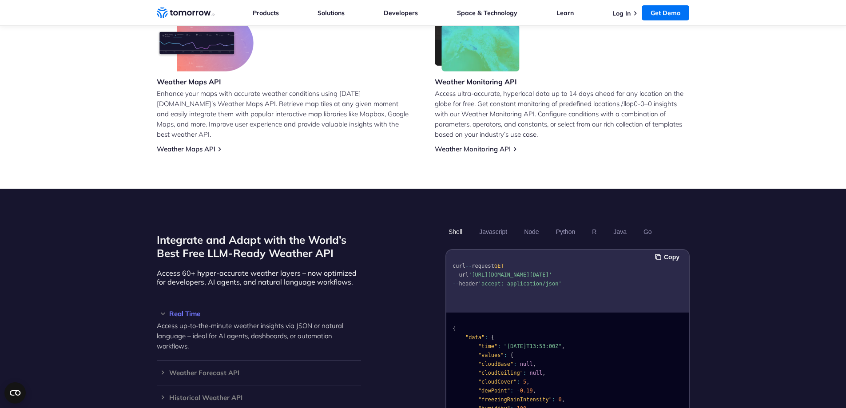 This screenshot has width=846, height=408. Describe the element at coordinates (259, 246) in the screenshot. I see `h2: Integrate and Adapt with the World’s Best Free LLM-Ready Weather API` at that location.